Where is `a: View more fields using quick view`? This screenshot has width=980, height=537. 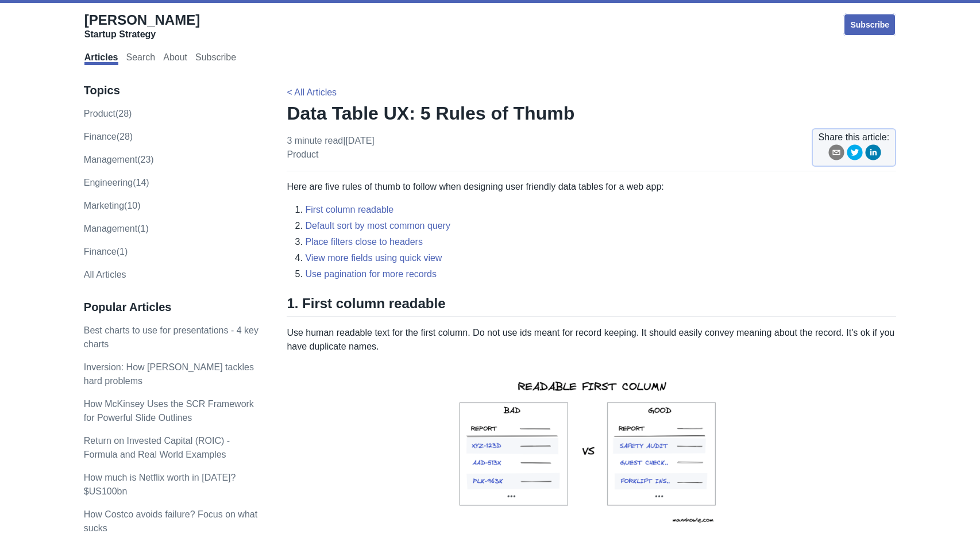 a: View more fields using quick view is located at coordinates (373, 258).